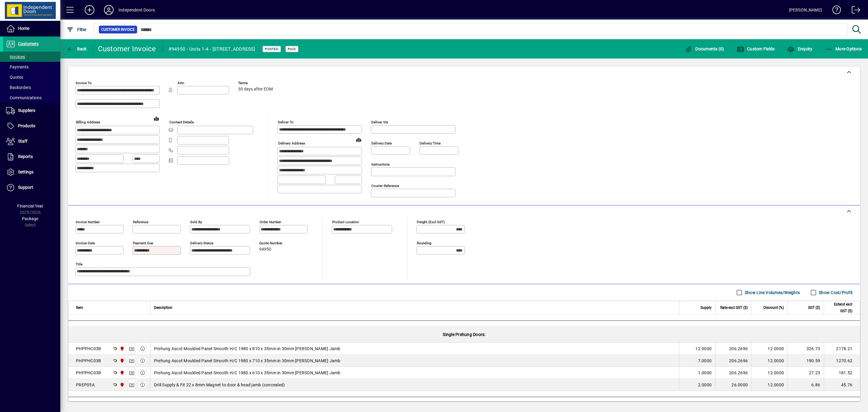  What do you see at coordinates (79, 264) in the screenshot?
I see `mat-label: Title` at bounding box center [79, 264].